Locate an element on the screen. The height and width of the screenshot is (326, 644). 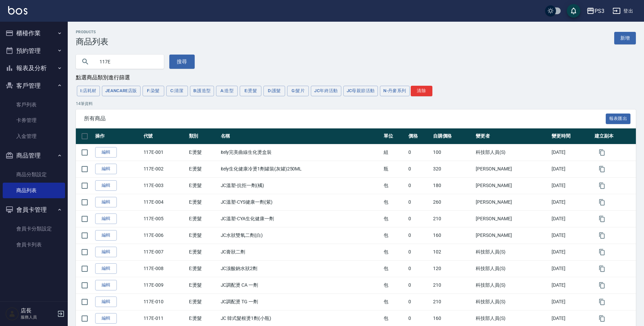
td: JC溫塑-抗拒一劑(橘) is located at coordinates (300, 185).